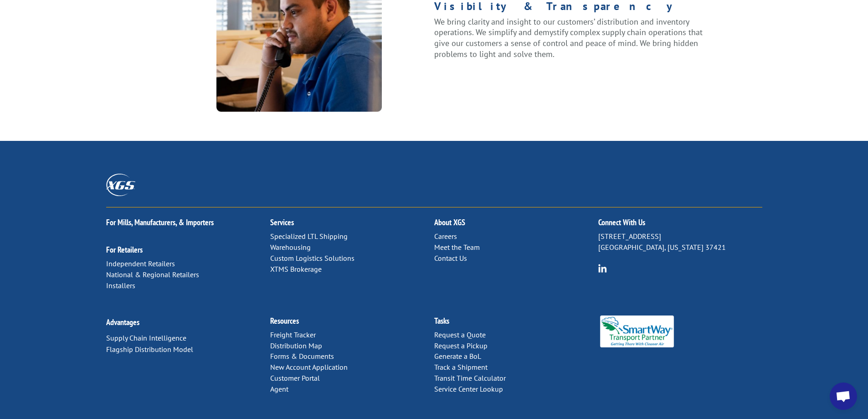  I want to click on a: For Mills, Manufacturers, & Importers, so click(160, 222).